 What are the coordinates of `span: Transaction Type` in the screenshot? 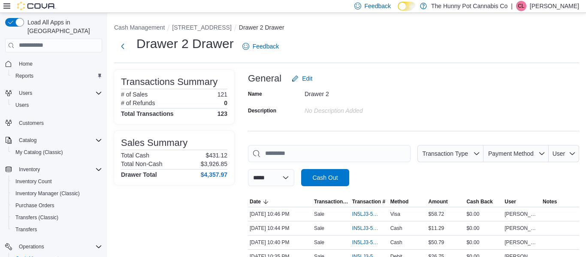 It's located at (331, 202).